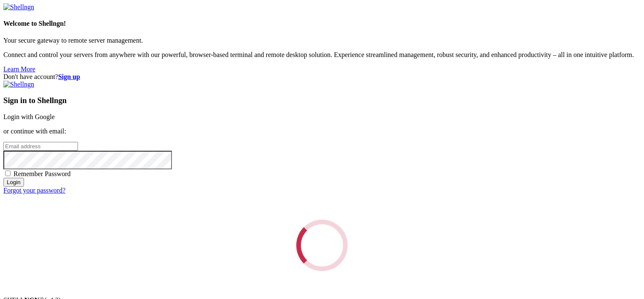 The height and width of the screenshot is (299, 644). What do you see at coordinates (322, 132) in the screenshot?
I see `p: or continue with email:` at bounding box center [322, 132].